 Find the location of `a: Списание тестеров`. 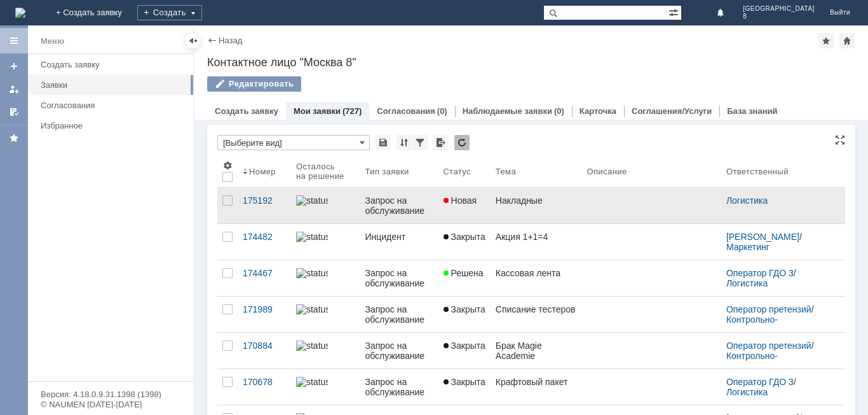

a: Списание тестеров is located at coordinates (536, 314).